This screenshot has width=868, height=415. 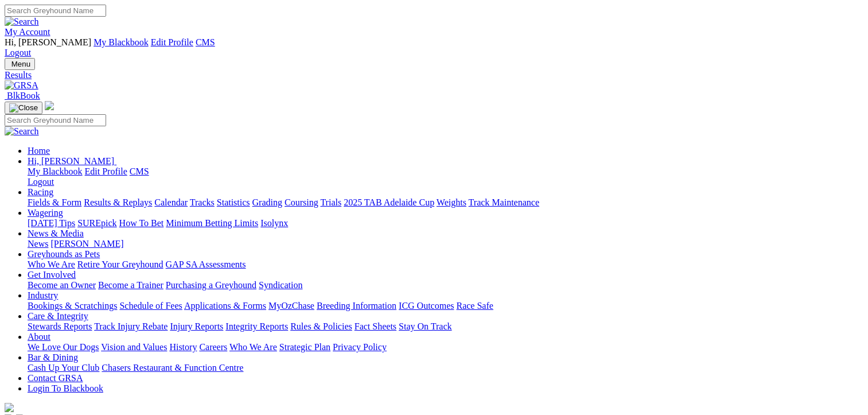 I want to click on a: Injury Reports, so click(x=196, y=326).